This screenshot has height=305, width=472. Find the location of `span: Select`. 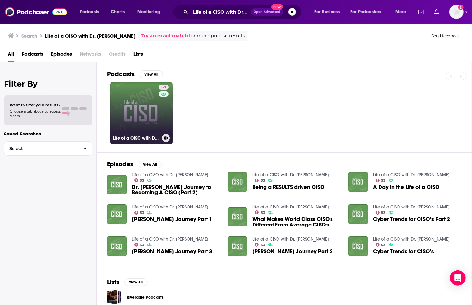

span: Select is located at coordinates (41, 148).